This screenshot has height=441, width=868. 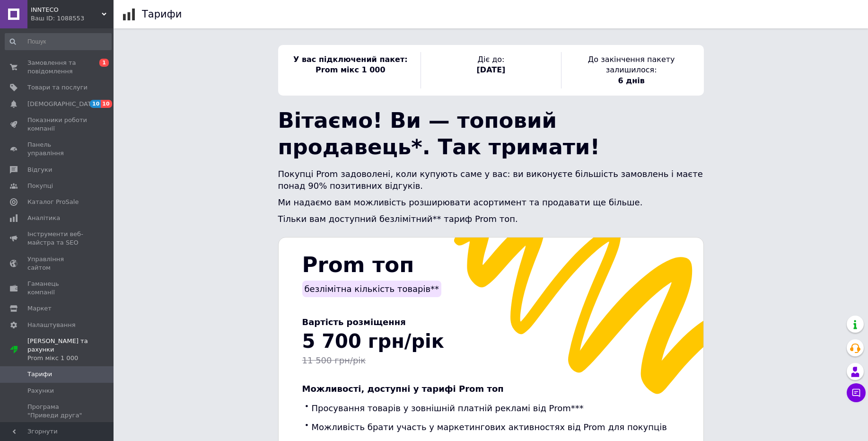 What do you see at coordinates (57, 239) in the screenshot?
I see `span: Інструменти веб-майстра та SEO` at bounding box center [57, 239].